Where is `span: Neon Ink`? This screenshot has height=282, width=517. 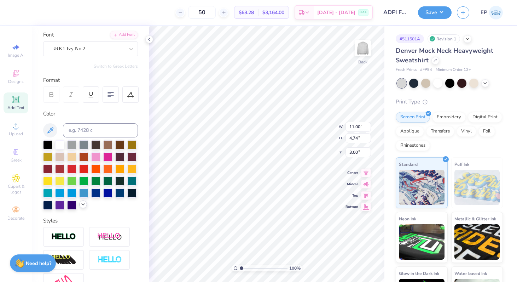 span: Neon Ink is located at coordinates (408, 218).